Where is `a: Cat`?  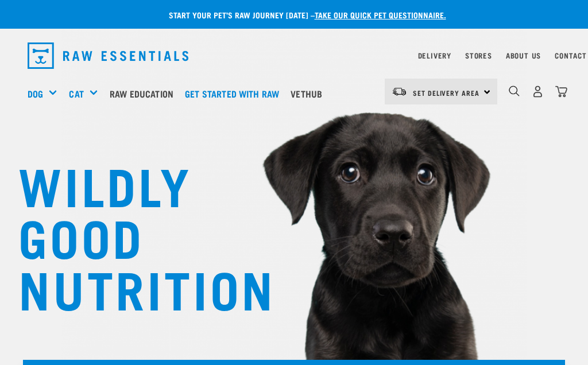 a: Cat is located at coordinates (76, 94).